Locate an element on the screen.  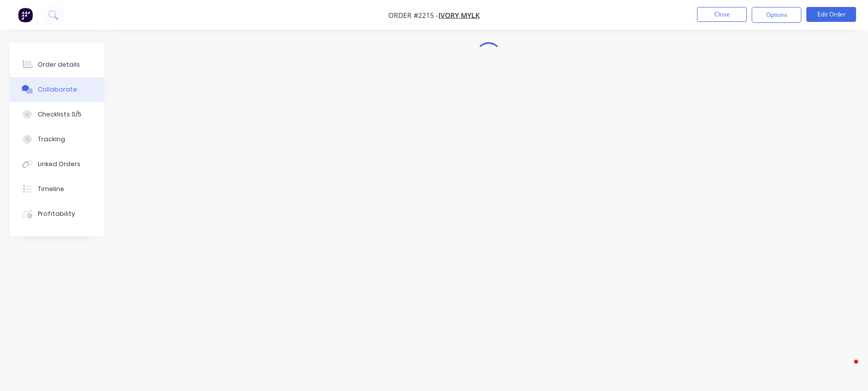
button: Linked Orders is located at coordinates (57, 164).